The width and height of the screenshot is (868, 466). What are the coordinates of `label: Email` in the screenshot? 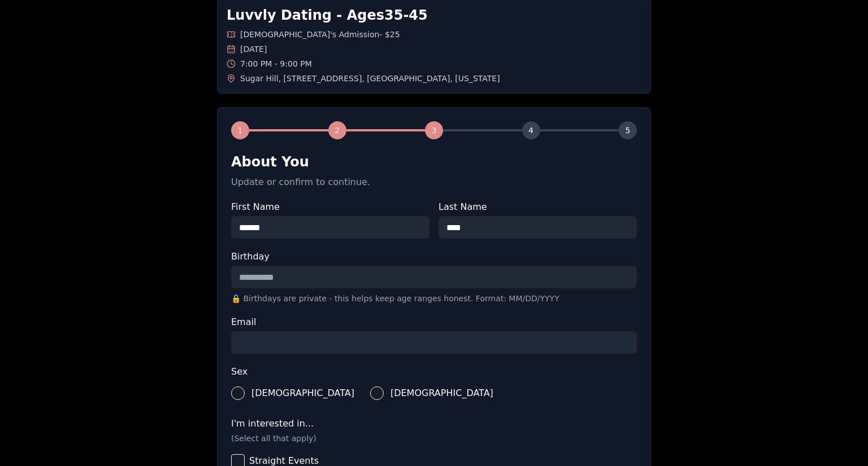 It's located at (434, 322).